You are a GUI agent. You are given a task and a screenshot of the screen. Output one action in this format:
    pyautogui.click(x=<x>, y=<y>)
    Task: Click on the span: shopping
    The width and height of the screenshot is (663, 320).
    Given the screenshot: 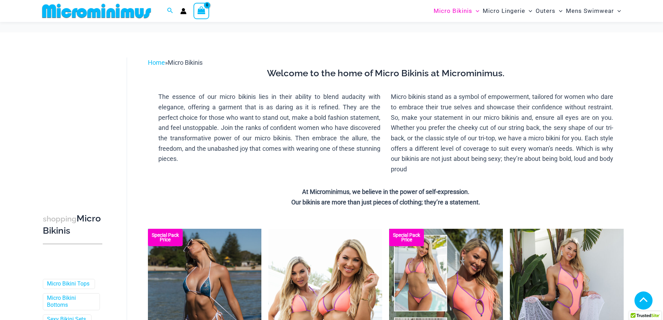 What is the action you would take?
    pyautogui.click(x=60, y=219)
    